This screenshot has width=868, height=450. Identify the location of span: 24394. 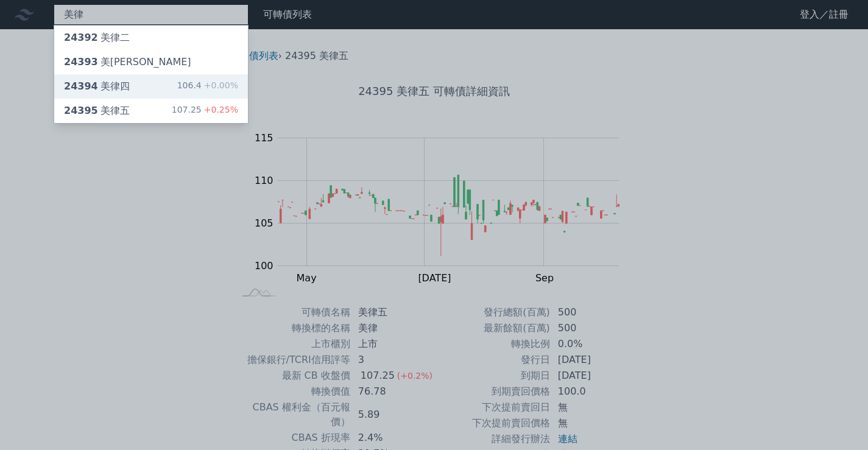
(81, 86).